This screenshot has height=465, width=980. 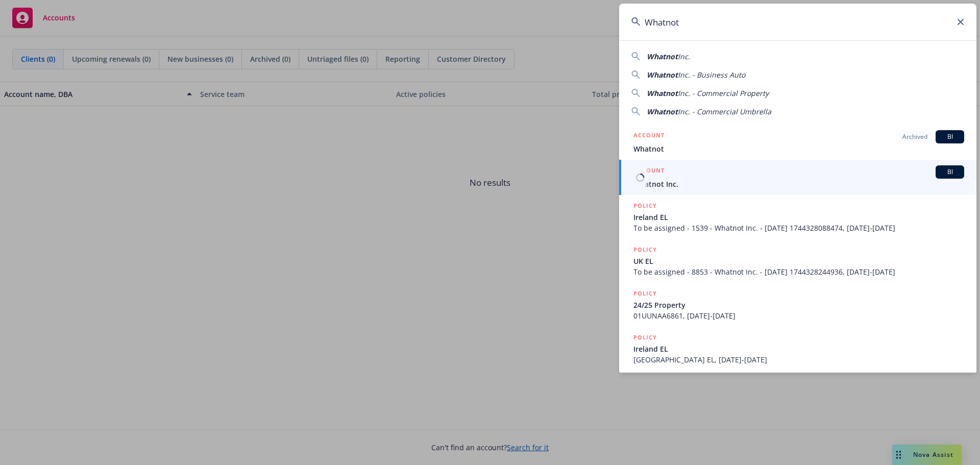 What do you see at coordinates (684, 56) in the screenshot?
I see `span: Inc.` at bounding box center [684, 56].